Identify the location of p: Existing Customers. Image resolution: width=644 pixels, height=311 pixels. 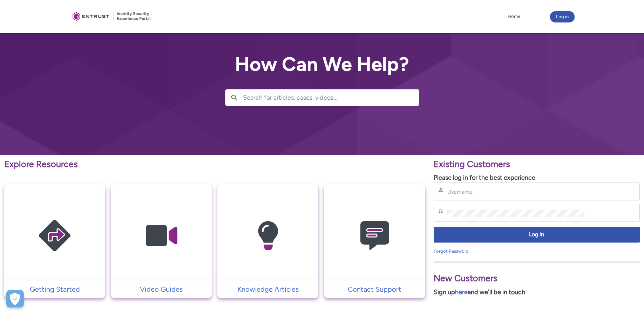
(536, 164).